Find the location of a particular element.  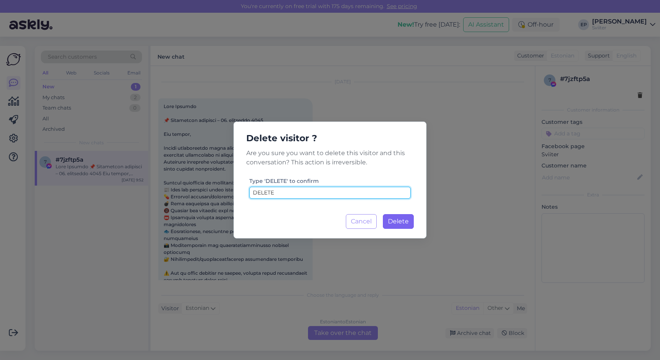

button: Cancel is located at coordinates (361, 221).